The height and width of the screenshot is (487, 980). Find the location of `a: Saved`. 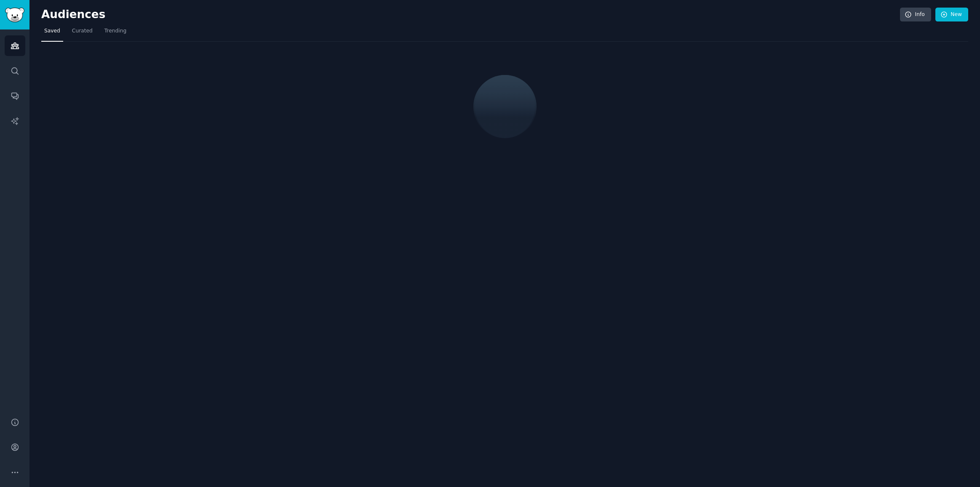

a: Saved is located at coordinates (53, 33).